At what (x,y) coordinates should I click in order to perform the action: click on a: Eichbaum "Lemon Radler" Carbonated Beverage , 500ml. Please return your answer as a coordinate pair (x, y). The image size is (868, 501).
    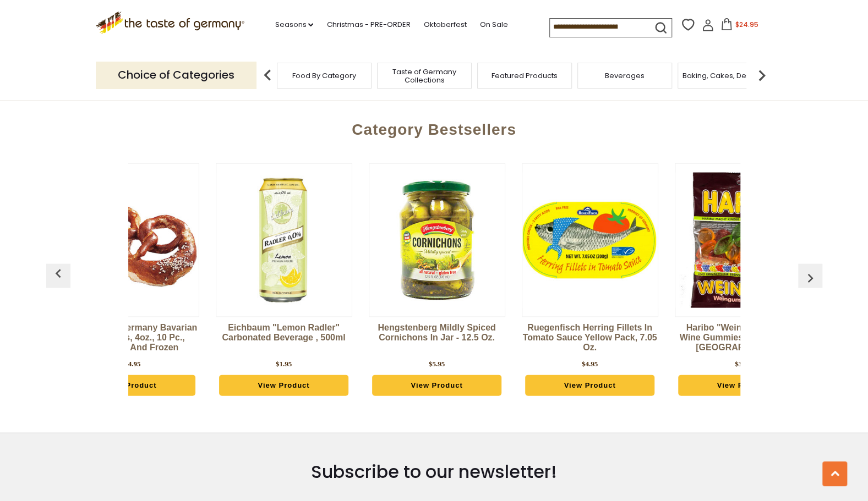
    Looking at the image, I should click on (284, 339).